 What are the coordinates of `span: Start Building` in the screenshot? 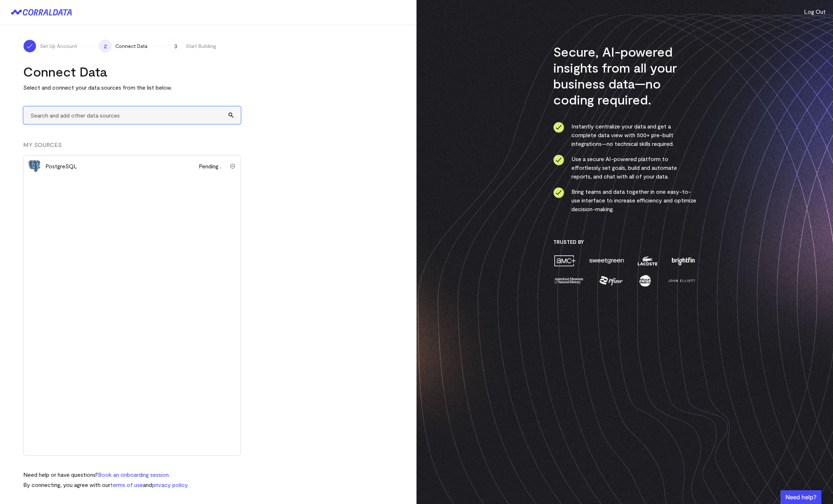 It's located at (201, 46).